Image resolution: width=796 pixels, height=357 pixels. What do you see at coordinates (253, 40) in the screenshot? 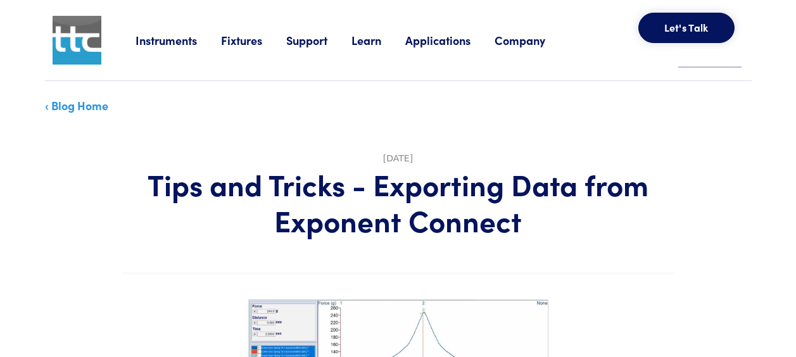
I see `a: Fixtures` at bounding box center [253, 40].